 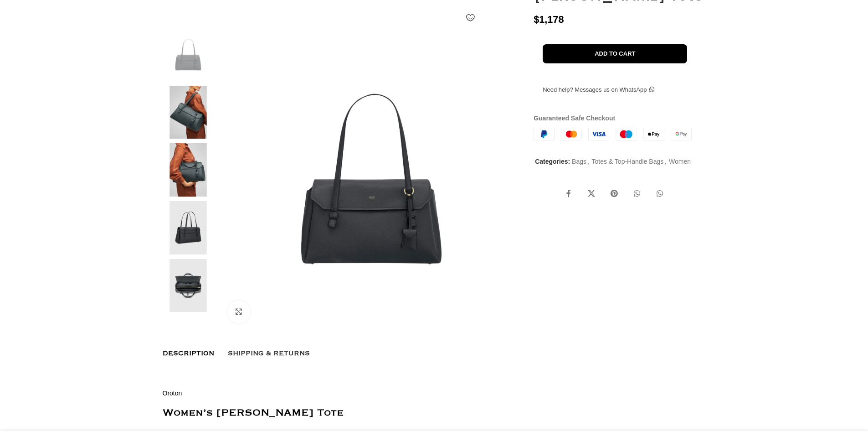 I want to click on a: Women, so click(x=680, y=161).